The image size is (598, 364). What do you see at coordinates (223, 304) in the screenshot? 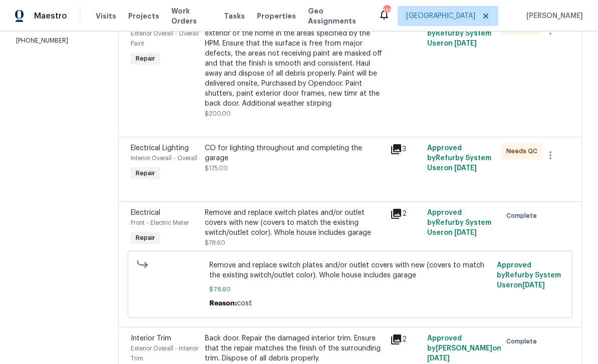
I see `span: Reason:` at bounding box center [223, 304].